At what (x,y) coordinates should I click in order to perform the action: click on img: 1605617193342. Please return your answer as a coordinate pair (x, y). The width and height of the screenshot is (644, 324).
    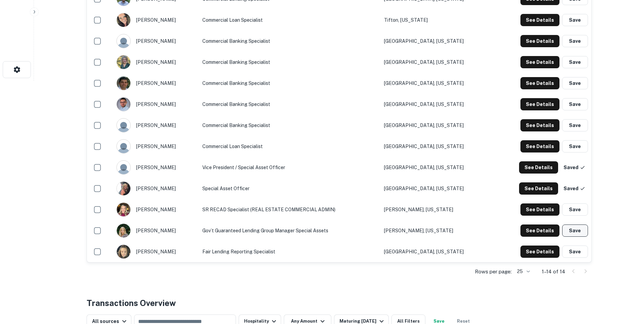
    Looking at the image, I should click on (124, 209).